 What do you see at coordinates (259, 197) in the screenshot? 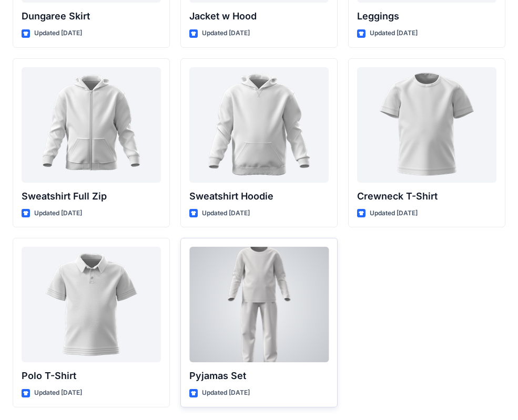
I see `p: Sweatshirt Hoodie` at bounding box center [259, 197].